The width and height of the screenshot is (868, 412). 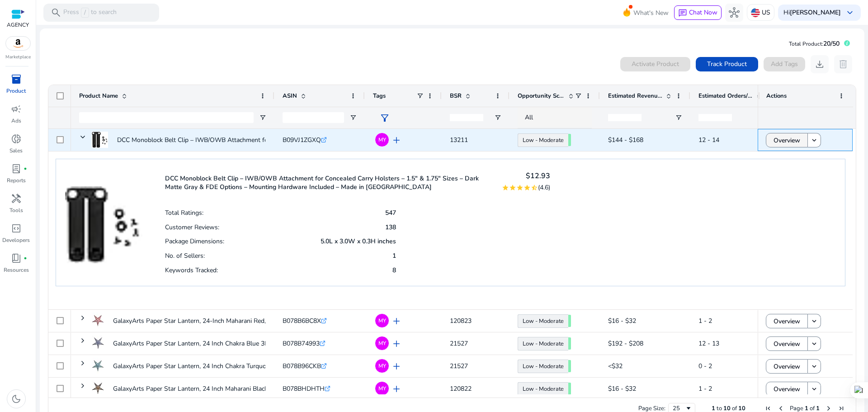 I want to click on span: 52.16, so click(x=569, y=344).